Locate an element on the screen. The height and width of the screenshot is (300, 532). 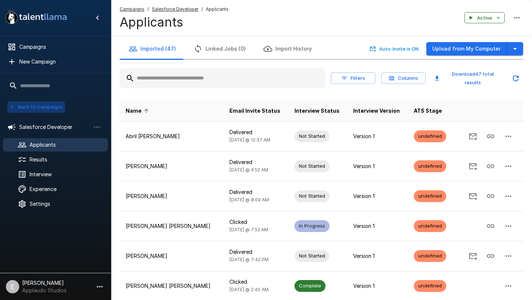
button: Linked Jobs (0) is located at coordinates (220, 49).